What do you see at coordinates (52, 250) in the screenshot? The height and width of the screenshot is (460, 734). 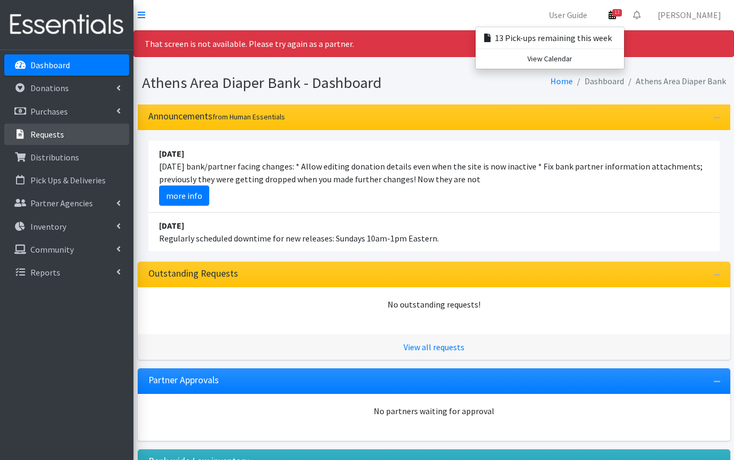 I see `p: Community` at bounding box center [52, 250].